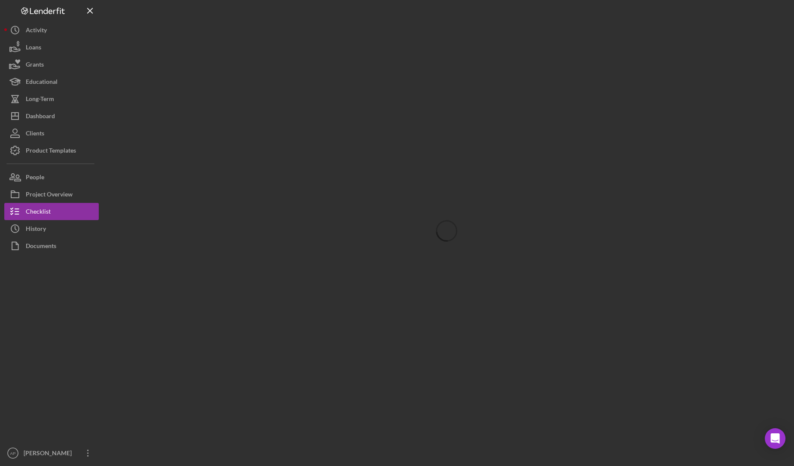 This screenshot has width=794, height=466. What do you see at coordinates (52, 82) in the screenshot?
I see `button: Educational` at bounding box center [52, 82].